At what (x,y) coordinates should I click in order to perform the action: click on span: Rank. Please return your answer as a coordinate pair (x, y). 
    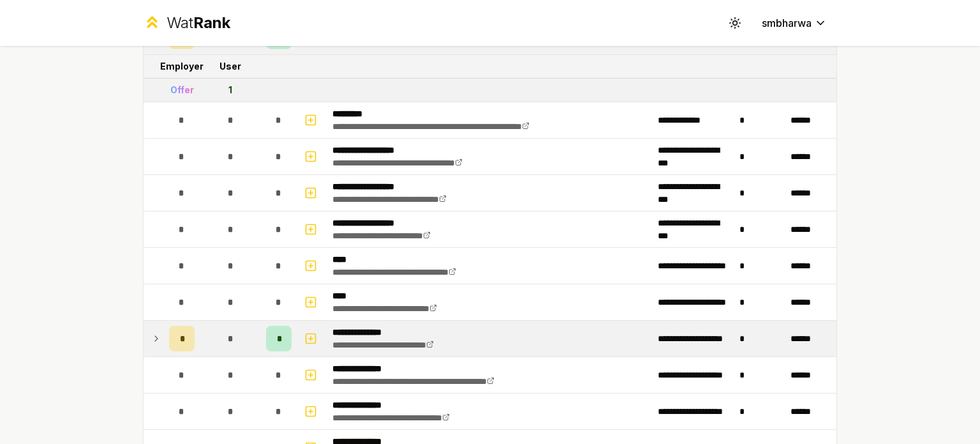
    Looking at the image, I should click on (212, 22).